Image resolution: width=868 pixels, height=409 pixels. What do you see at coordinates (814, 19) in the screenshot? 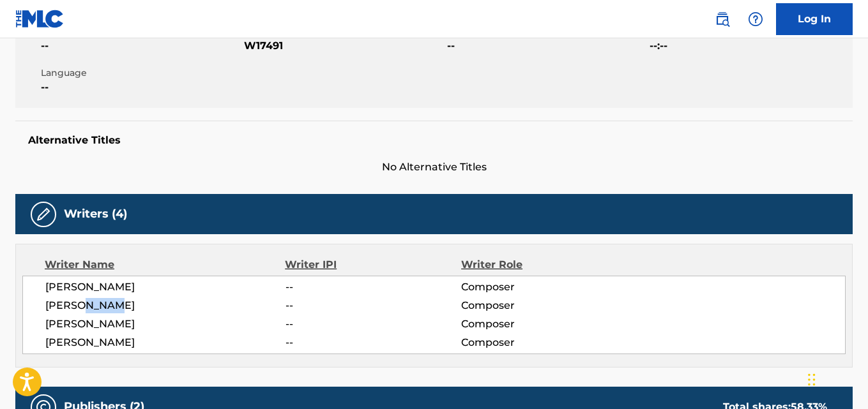
I see `a: Log In` at bounding box center [814, 19].